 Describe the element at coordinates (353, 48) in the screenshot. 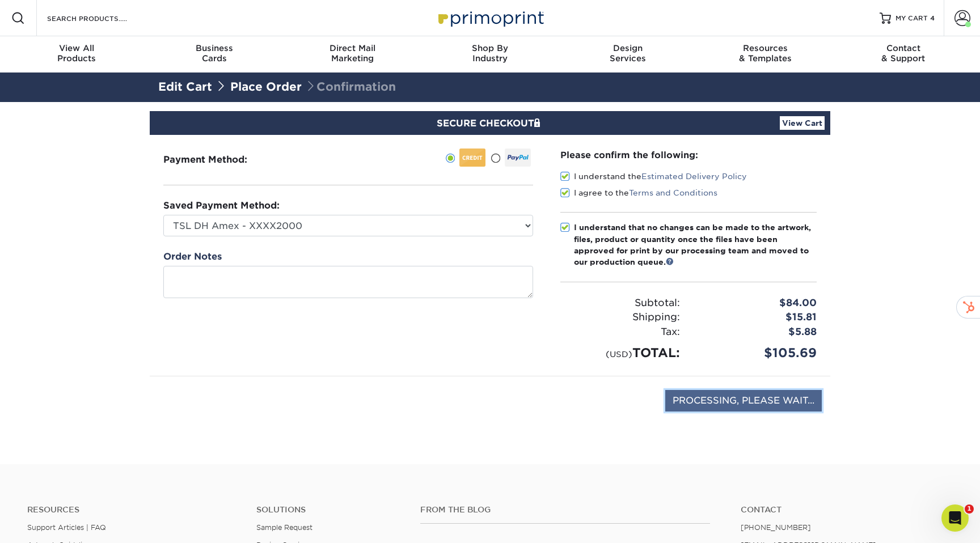

I see `span: Direct Mail` at that location.